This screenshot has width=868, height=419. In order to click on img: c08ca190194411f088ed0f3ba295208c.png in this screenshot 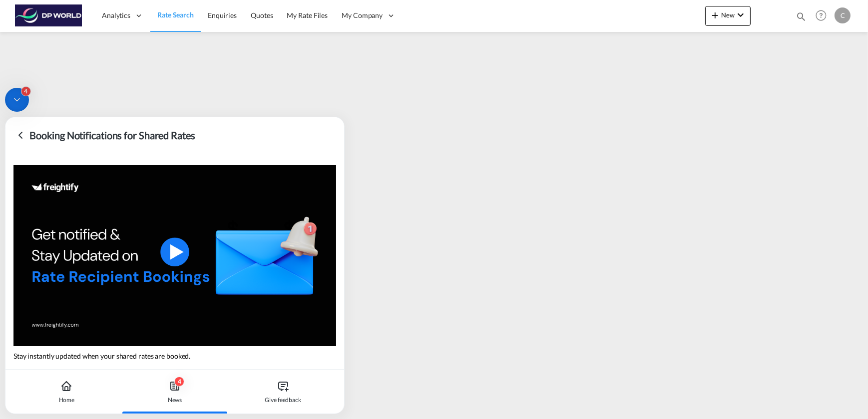, I will do `click(49, 16)`.